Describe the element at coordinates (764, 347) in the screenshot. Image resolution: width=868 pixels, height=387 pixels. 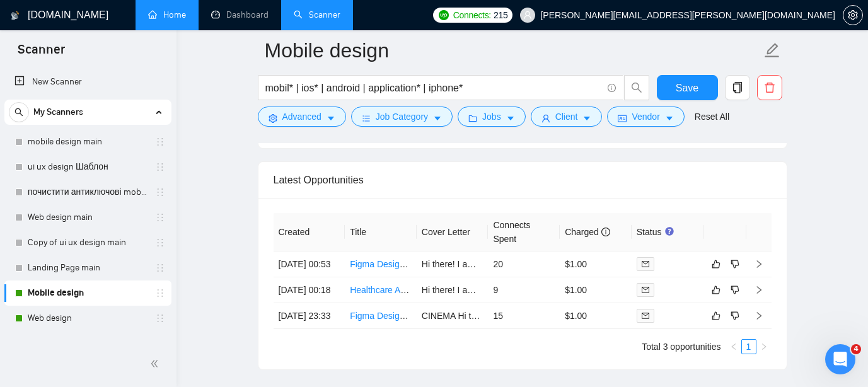
I see `button: right` at that location.